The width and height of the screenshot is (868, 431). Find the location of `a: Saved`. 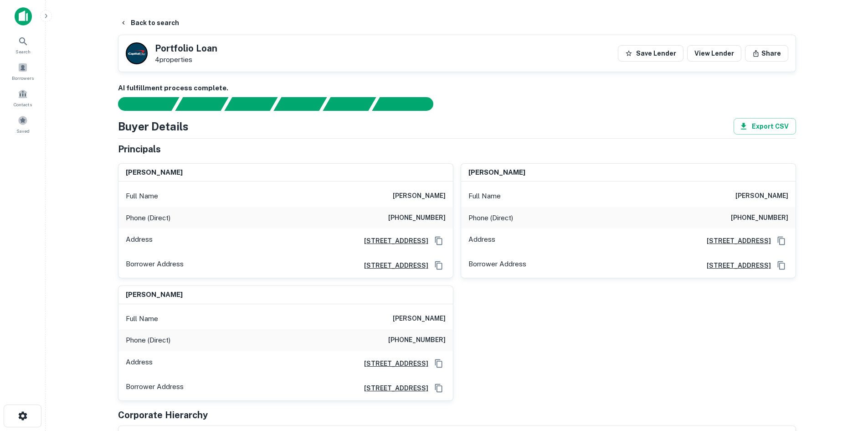

a: Saved is located at coordinates (23, 124).